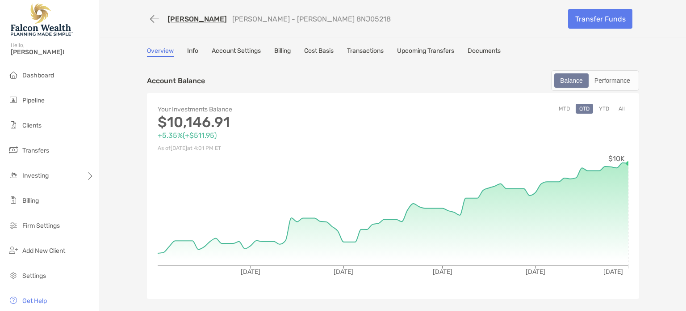 This screenshot has height=311, width=686. What do you see at coordinates (584, 109) in the screenshot?
I see `button: QTD` at bounding box center [584, 109].